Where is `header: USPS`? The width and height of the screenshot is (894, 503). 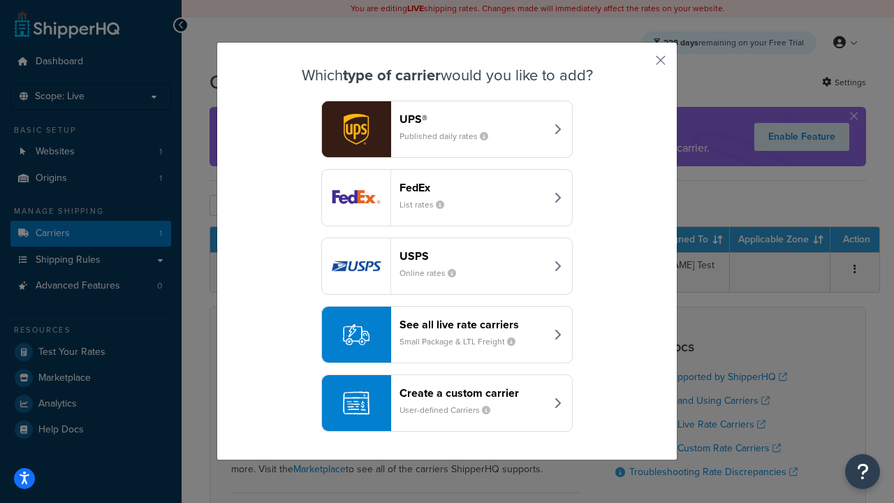
header: USPS is located at coordinates (472, 256).